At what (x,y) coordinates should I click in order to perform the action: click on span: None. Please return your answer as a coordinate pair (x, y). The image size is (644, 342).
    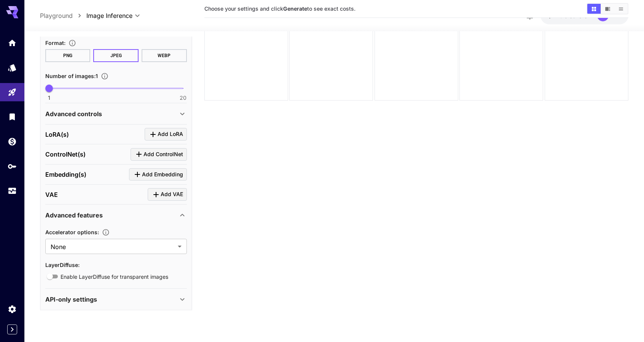
    Looking at the image, I should click on (113, 247).